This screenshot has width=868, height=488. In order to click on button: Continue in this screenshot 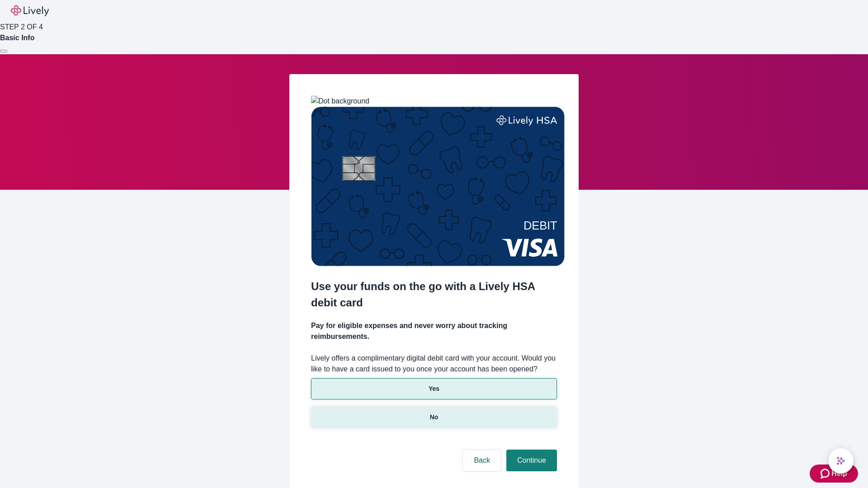, I will do `click(532, 460)`.